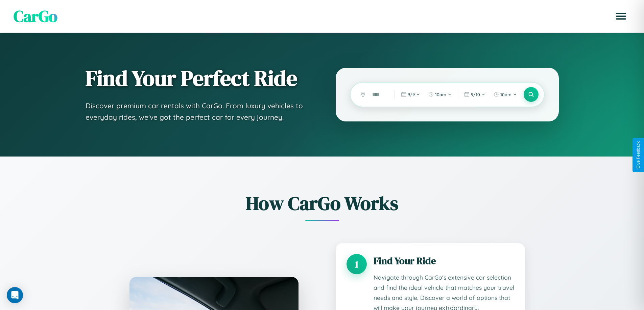 The image size is (644, 310). Describe the element at coordinates (197, 112) in the screenshot. I see `p: Discover premium car rentals with CarGo. From luxury vehicles to everyday rides, we've got the pe...` at that location.